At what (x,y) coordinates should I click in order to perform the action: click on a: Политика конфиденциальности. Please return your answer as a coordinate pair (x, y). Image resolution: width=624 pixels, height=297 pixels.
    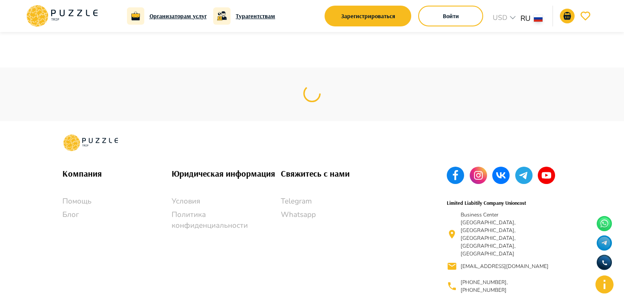
    Looking at the image, I should click on (226, 220).